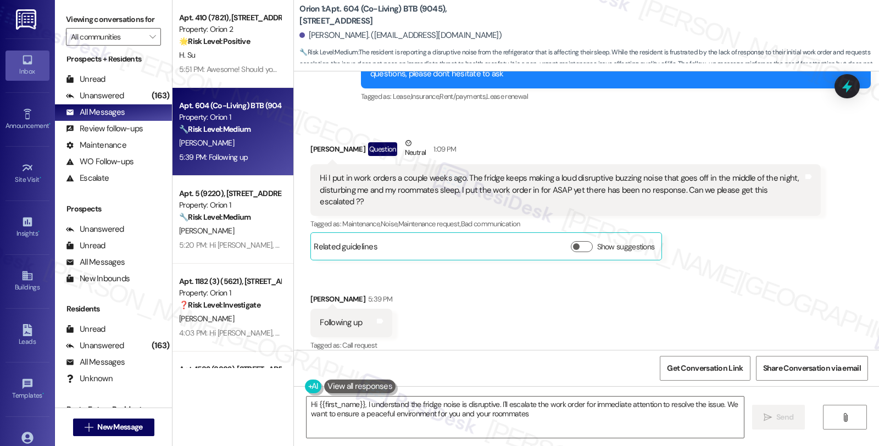 The width and height of the screenshot is (879, 446). I want to click on span: Call request, so click(359, 345).